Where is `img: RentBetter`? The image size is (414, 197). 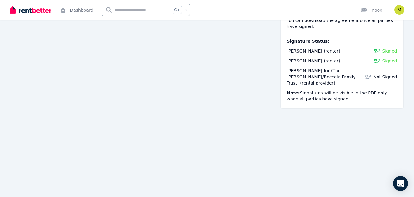
img: RentBetter is located at coordinates (31, 10).